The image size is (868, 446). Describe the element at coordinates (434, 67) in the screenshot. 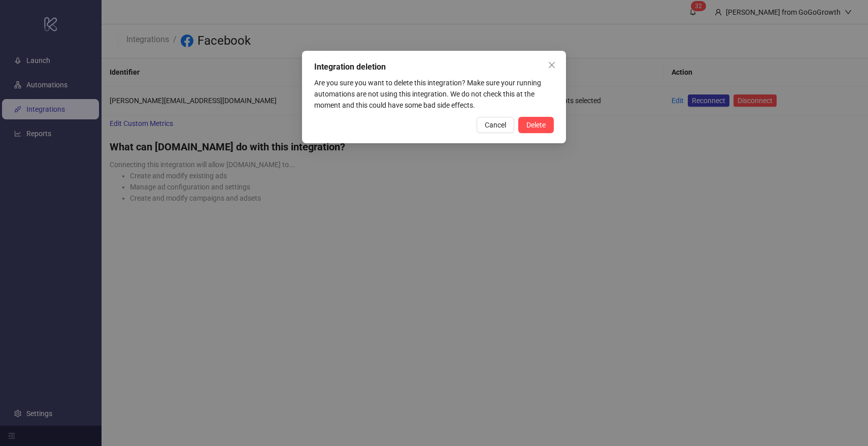

I see `div: Integration deletion` at that location.